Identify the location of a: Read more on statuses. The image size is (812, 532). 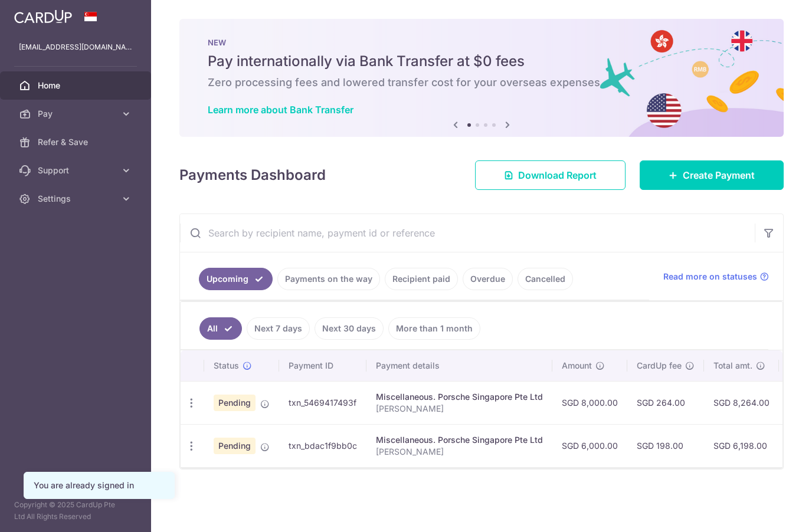
(716, 277).